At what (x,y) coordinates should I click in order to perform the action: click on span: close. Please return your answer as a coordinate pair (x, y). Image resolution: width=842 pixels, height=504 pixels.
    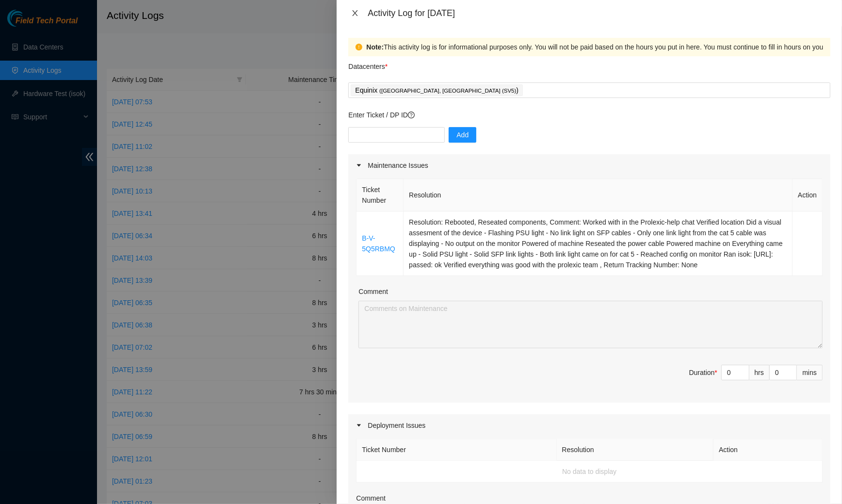
    Looking at the image, I should click on (355, 13).